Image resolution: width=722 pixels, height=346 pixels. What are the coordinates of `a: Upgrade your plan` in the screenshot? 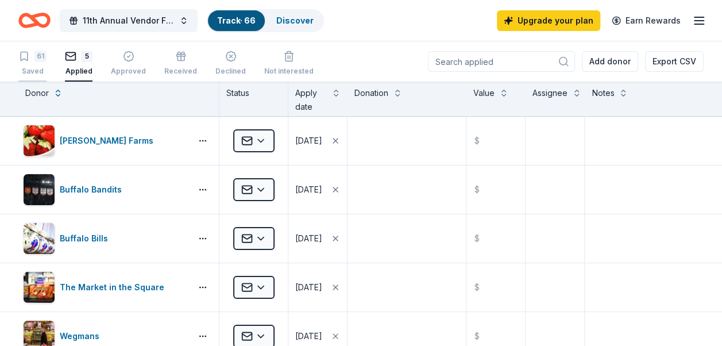 It's located at (548, 21).